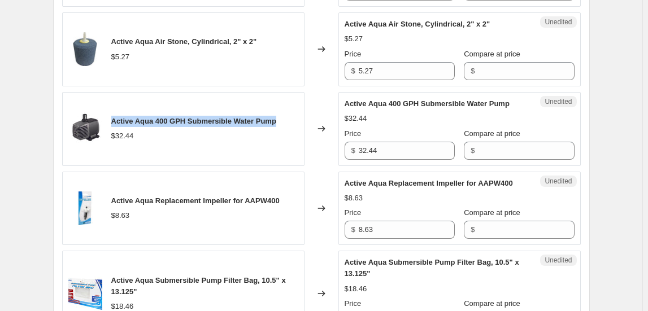 The height and width of the screenshot is (311, 648). Describe the element at coordinates (85, 49) in the screenshot. I see `img: 9768_80x.jpg` at that location.